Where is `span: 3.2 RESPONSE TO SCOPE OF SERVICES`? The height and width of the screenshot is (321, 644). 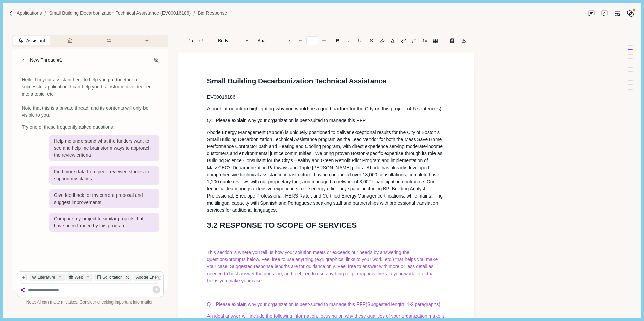 span: 3.2 RESPONSE TO SCOPE OF SERVICES is located at coordinates (282, 225).